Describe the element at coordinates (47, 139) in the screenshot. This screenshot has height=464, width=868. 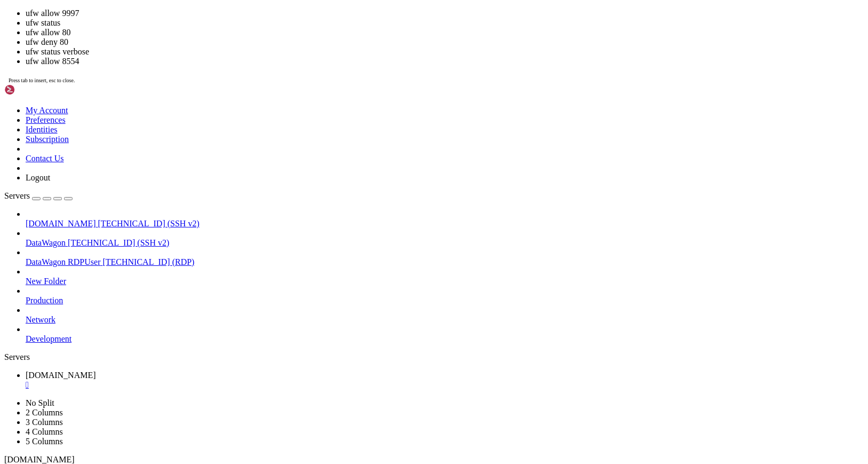
I see `a: Subscription` at that location.